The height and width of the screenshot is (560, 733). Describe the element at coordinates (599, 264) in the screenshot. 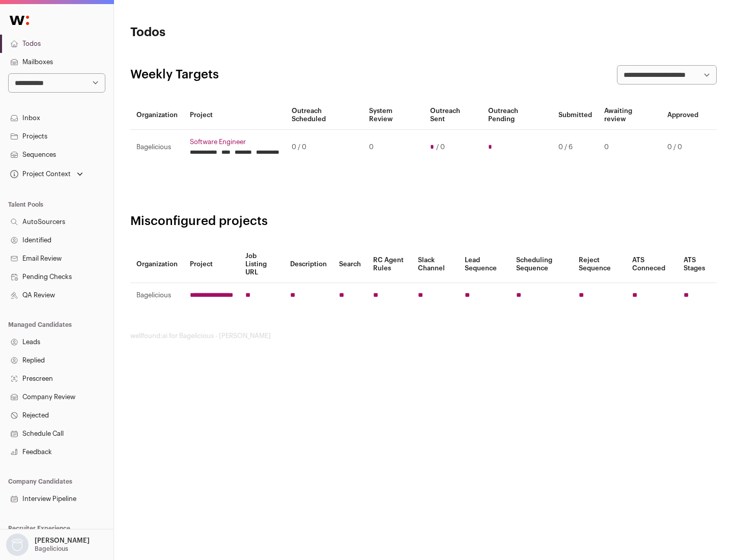

I see `th: Reject Sequence` at that location.